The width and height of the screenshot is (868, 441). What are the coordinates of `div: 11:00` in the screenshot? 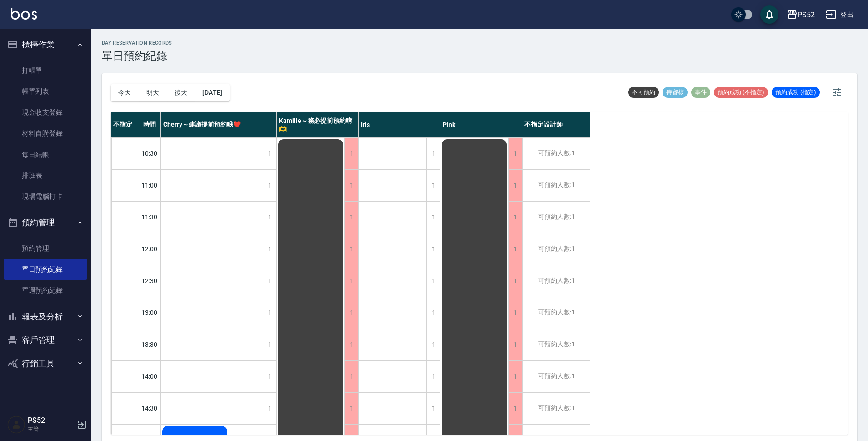 It's located at (150, 185).